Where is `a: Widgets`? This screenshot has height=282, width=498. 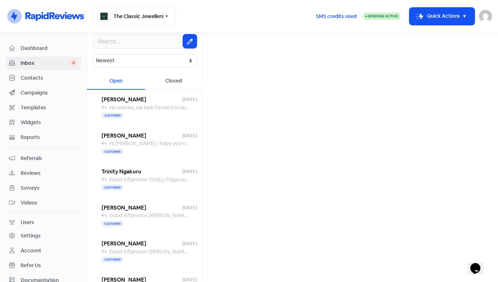
a: Widgets is located at coordinates (43, 123).